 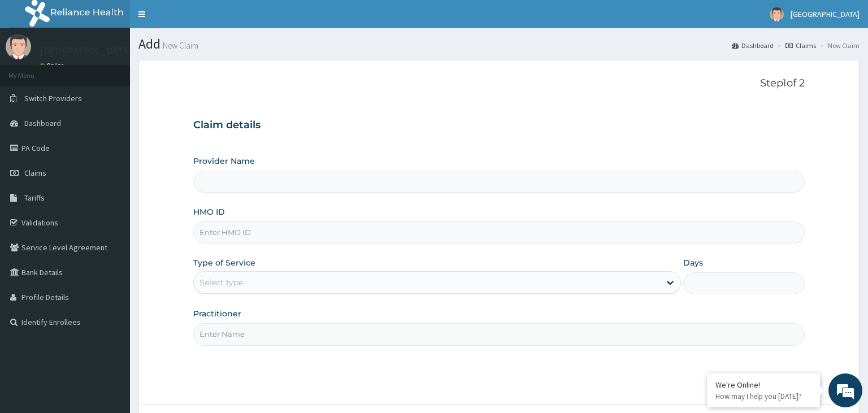 What do you see at coordinates (179, 45) in the screenshot?
I see `small: New Claim` at bounding box center [179, 45].